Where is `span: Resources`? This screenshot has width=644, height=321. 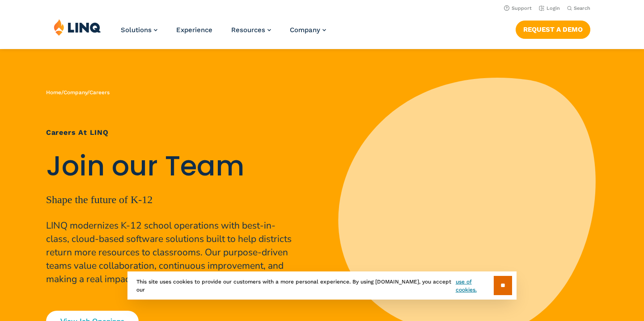 span: Resources is located at coordinates (248, 30).